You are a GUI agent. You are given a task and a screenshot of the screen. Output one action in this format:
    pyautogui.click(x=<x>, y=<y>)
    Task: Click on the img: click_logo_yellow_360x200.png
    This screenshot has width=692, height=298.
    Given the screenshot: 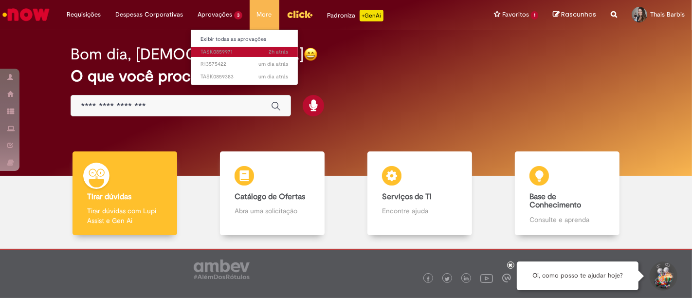 What is the action you would take?
    pyautogui.click(x=300, y=14)
    